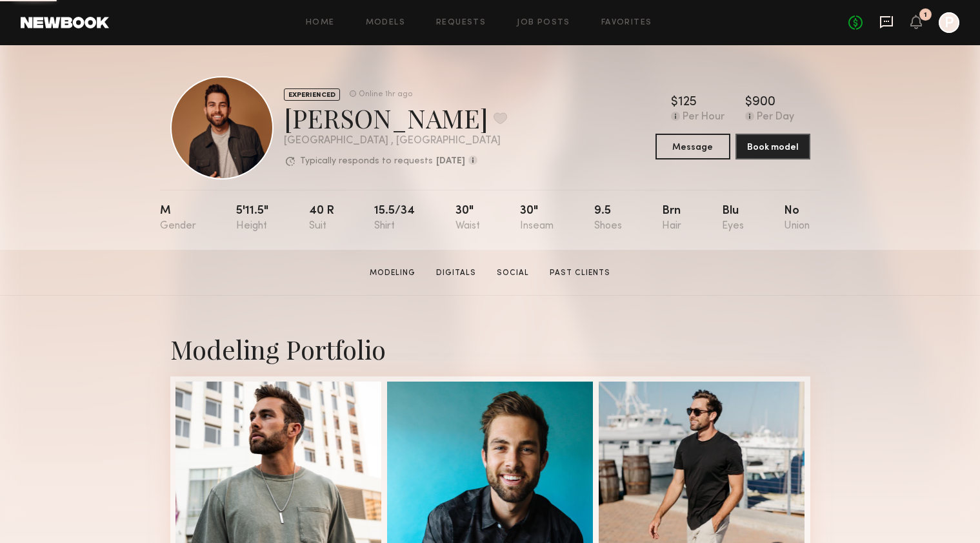 The width and height of the screenshot is (980, 543). I want to click on div: 5'11.5", so click(253, 218).